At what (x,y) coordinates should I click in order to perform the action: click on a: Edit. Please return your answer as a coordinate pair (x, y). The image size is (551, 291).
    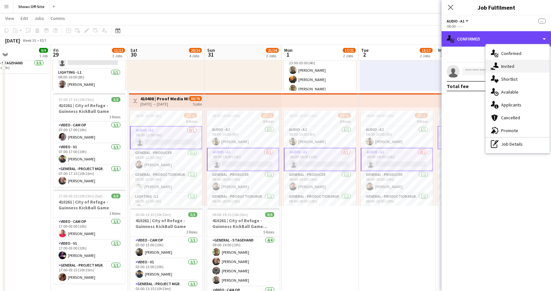
    Looking at the image, I should click on (24, 18).